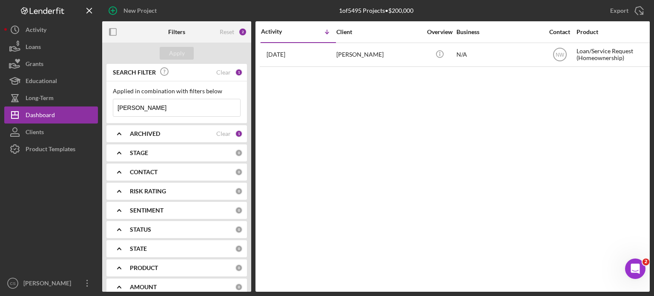 This screenshot has width=654, height=296. What do you see at coordinates (646, 262) in the screenshot?
I see `span: 2` at bounding box center [646, 262].